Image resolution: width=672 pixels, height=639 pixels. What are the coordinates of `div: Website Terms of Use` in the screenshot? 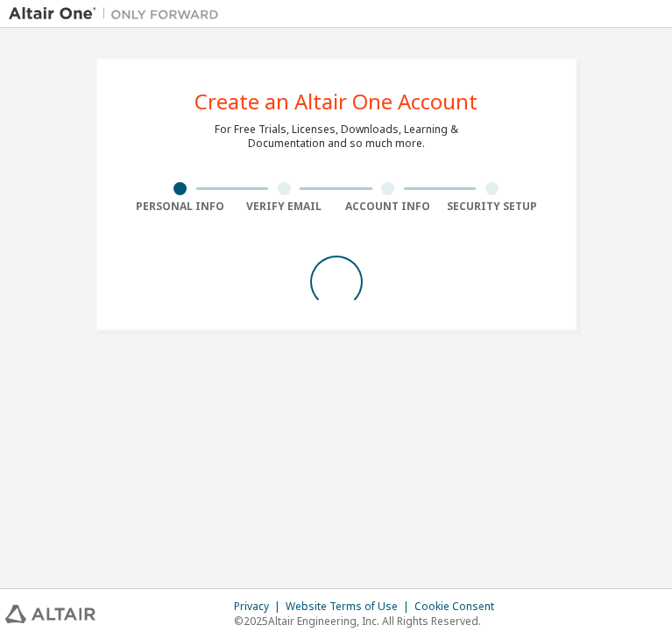 It's located at (350, 607).